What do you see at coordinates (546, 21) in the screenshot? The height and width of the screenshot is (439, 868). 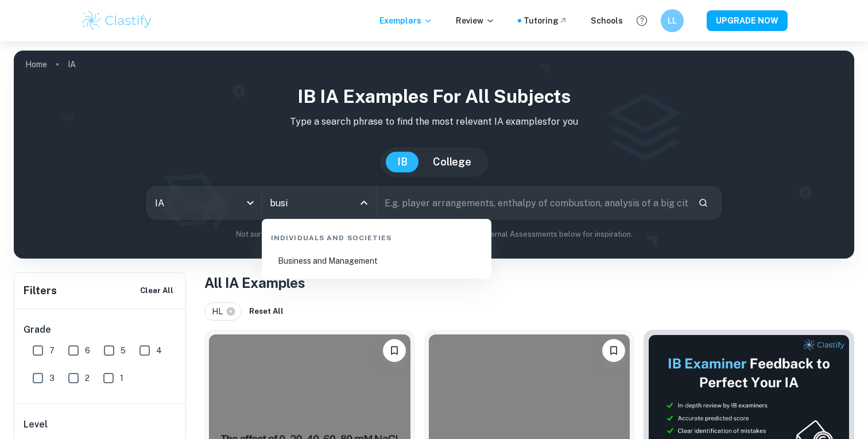 I see `a: Tutoring` at bounding box center [546, 21].